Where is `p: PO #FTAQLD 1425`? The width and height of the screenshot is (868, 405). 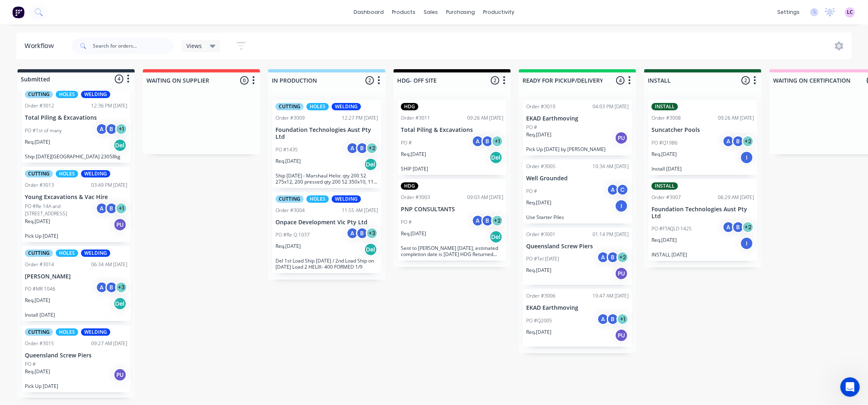
p: PO #FTAQLD 1425 is located at coordinates (671, 229).